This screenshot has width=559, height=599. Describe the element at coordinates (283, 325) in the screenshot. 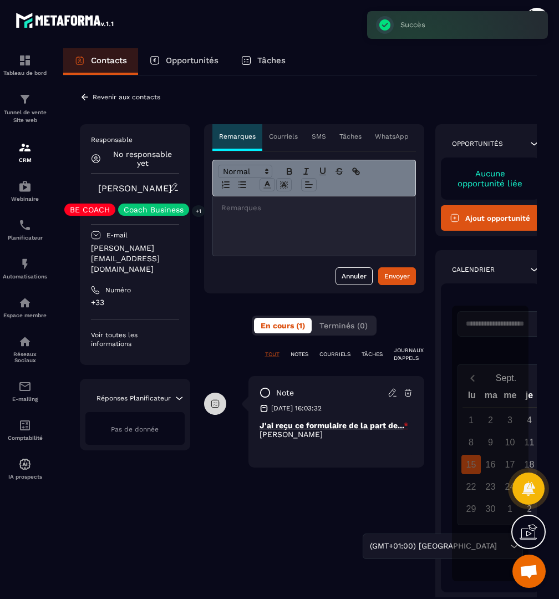

I see `button: En cours (1)` at that location.